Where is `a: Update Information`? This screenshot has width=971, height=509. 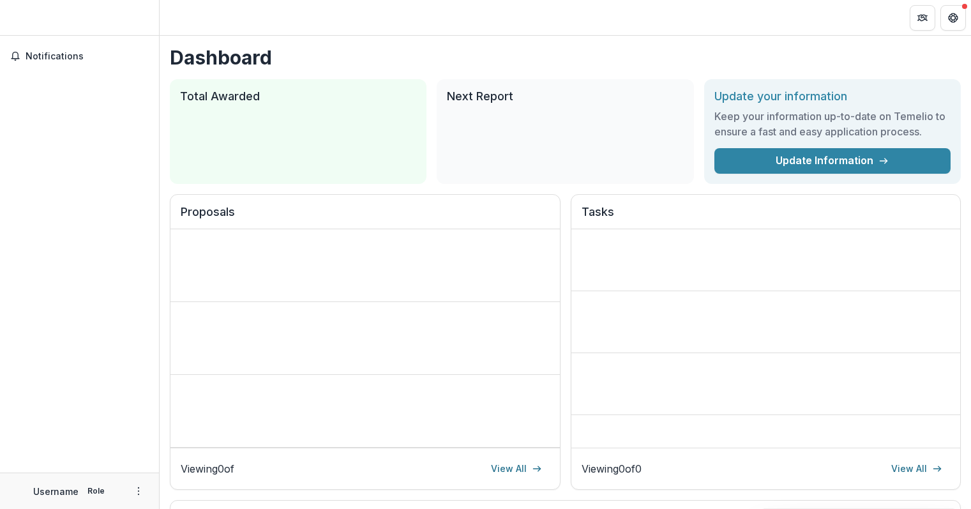
a: Update Information is located at coordinates (832, 161).